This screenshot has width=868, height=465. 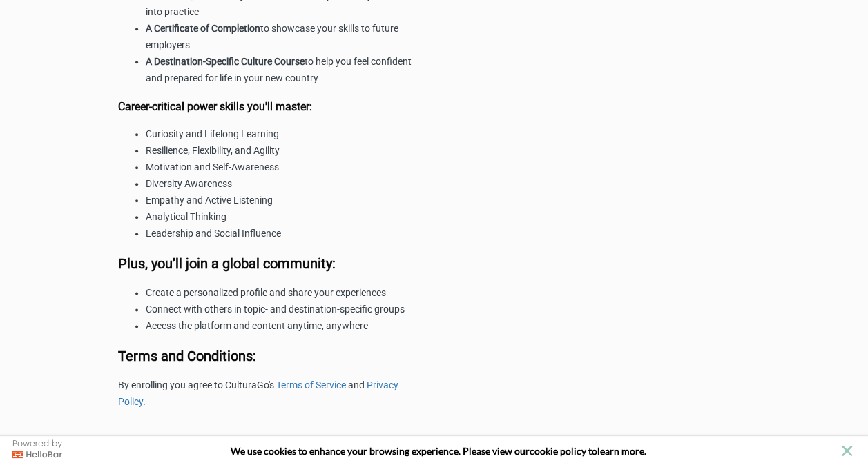 I want to click on strong: A Destination-Specific Culture Course, so click(x=225, y=61).